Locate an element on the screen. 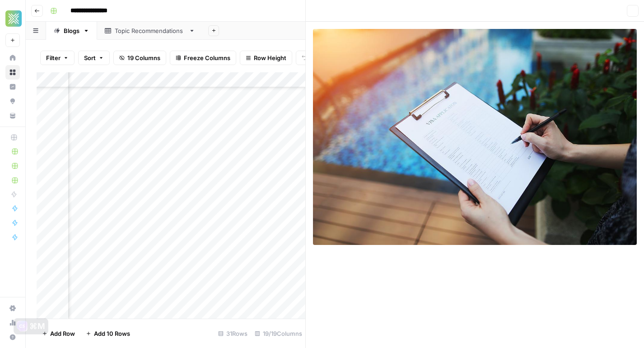 The height and width of the screenshot is (348, 644). div: Topic Recommendations is located at coordinates (150, 31).